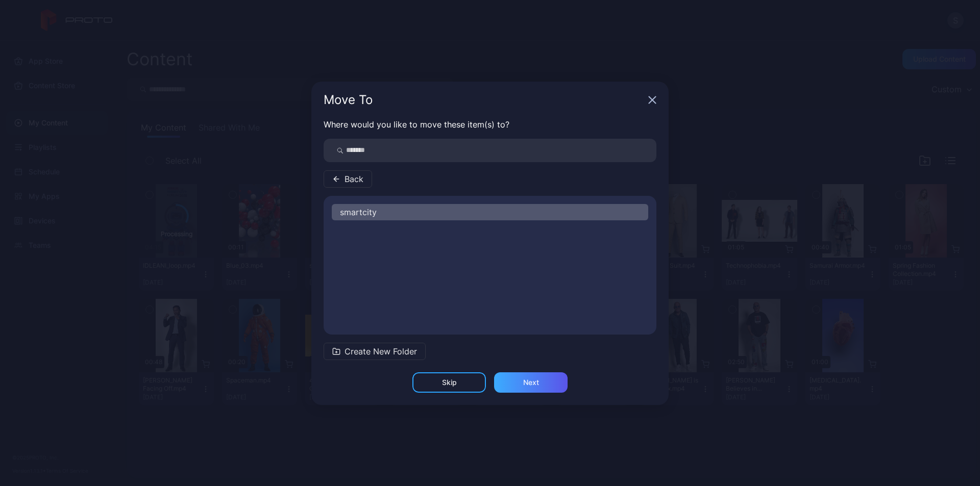 This screenshot has width=980, height=486. Describe the element at coordinates (354, 179) in the screenshot. I see `span: Back` at that location.